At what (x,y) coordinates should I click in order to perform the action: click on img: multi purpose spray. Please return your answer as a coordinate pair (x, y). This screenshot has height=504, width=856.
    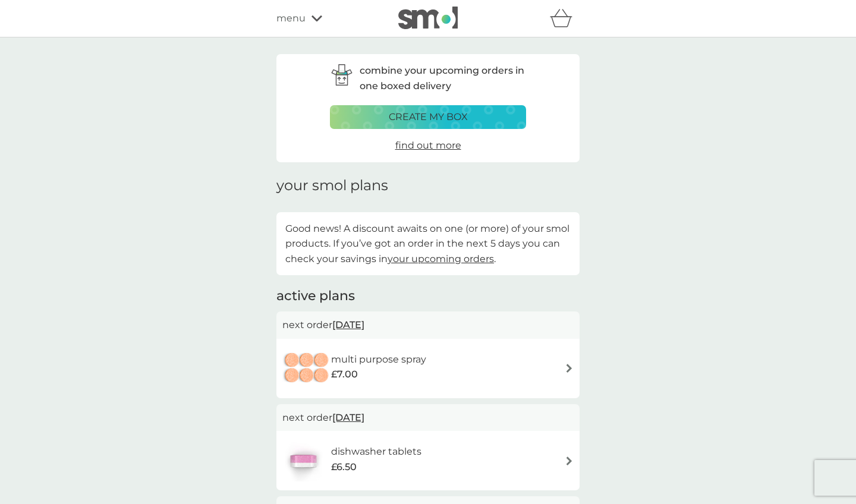
    Looking at the image, I should click on (307, 368).